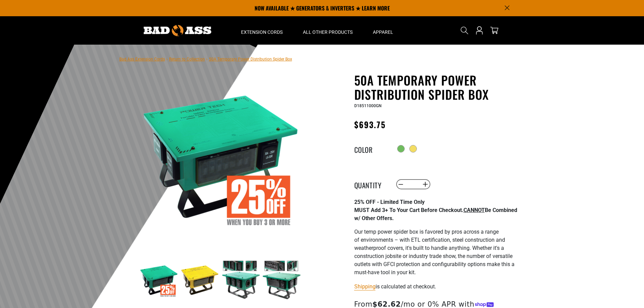 Image resolution: width=644 pixels, height=308 pixels. Describe the element at coordinates (142, 59) in the screenshot. I see `a: Bad Ass Extension Cords` at that location.